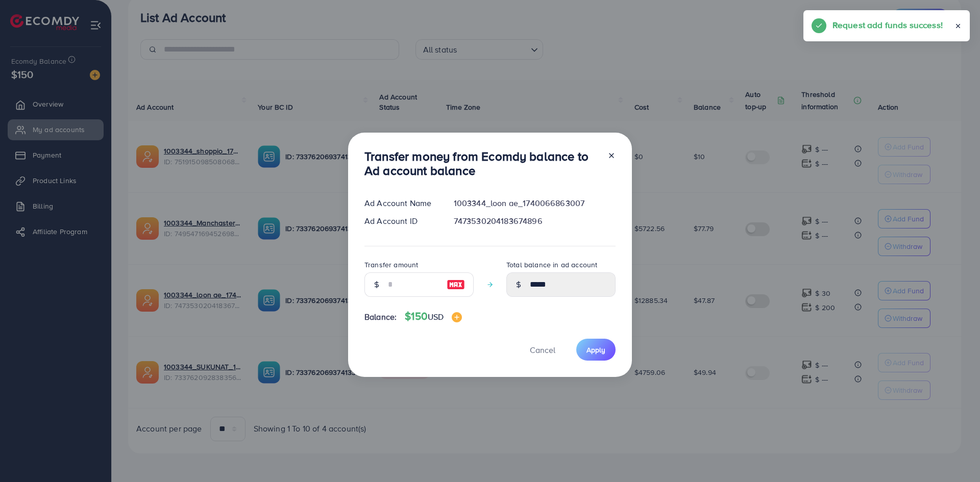 This screenshot has width=980, height=482. I want to click on div: 1003344_loon ae_1740066863007, so click(534, 203).